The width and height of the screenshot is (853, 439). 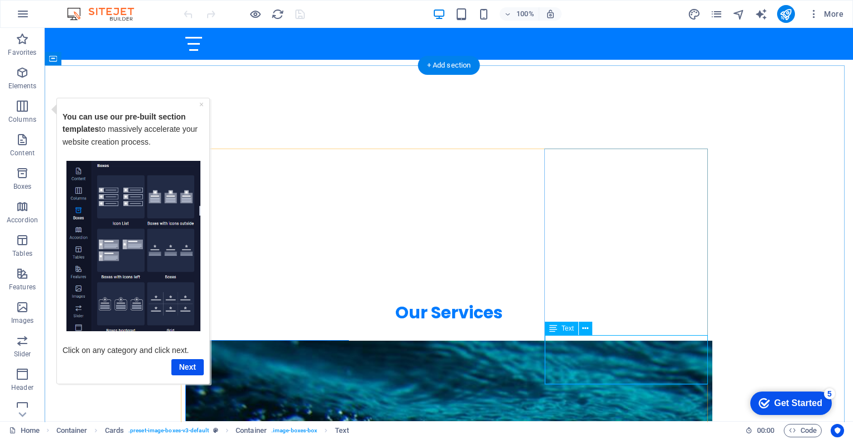 What do you see at coordinates (85, 246) in the screenshot?
I see `p: Click on any category and click next.` at bounding box center [85, 246].